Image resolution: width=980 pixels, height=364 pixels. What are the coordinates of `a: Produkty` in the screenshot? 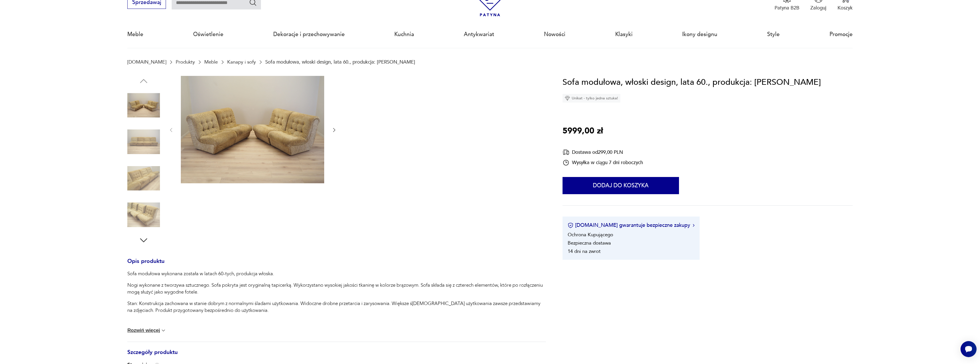 It's located at (185, 62).